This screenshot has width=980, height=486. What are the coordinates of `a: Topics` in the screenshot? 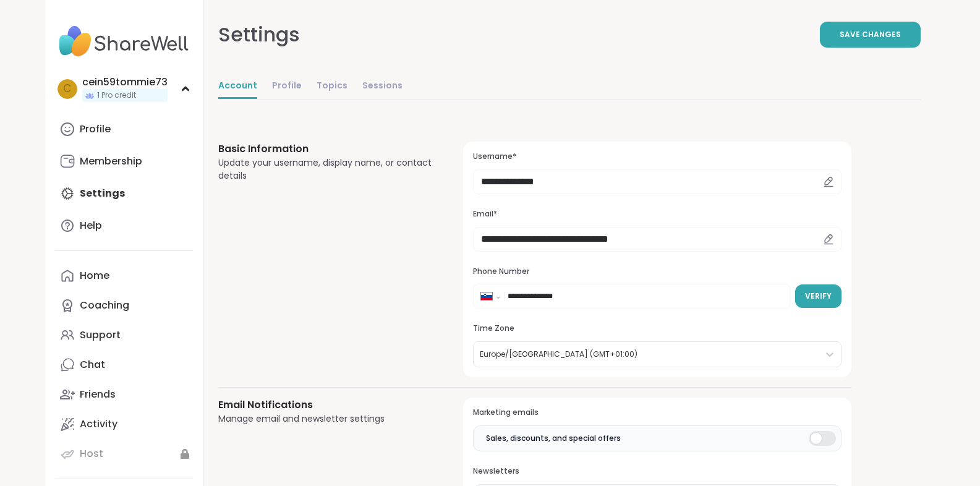 It's located at (332, 86).